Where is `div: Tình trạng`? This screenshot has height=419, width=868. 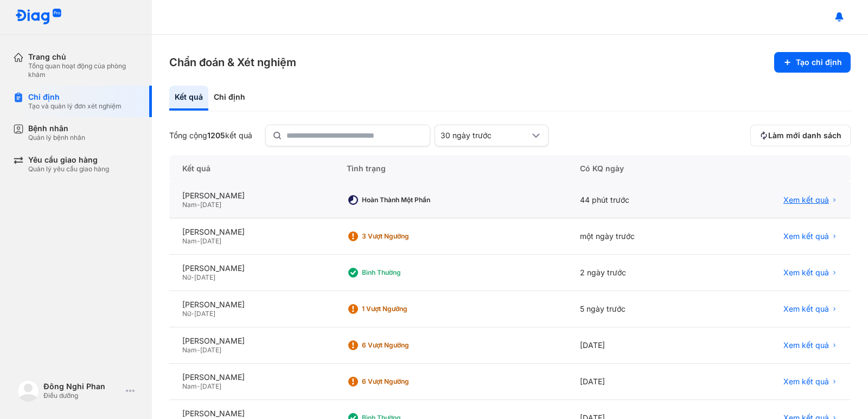 div: Tình trạng is located at coordinates (450, 168).